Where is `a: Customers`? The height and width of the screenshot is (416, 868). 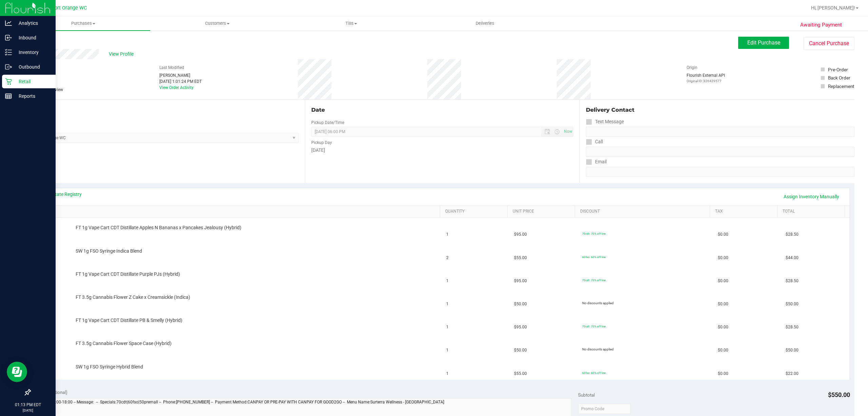 a: Customers is located at coordinates (217, 23).